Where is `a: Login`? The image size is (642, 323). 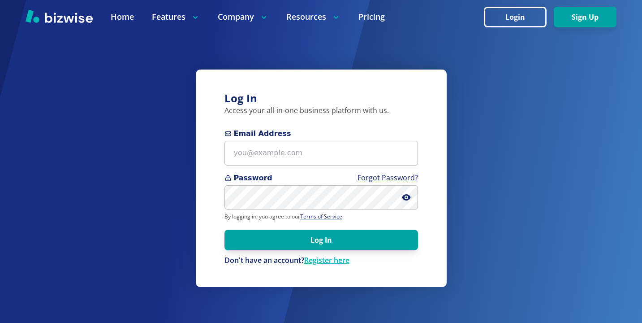 a: Login is located at coordinates (519, 17).